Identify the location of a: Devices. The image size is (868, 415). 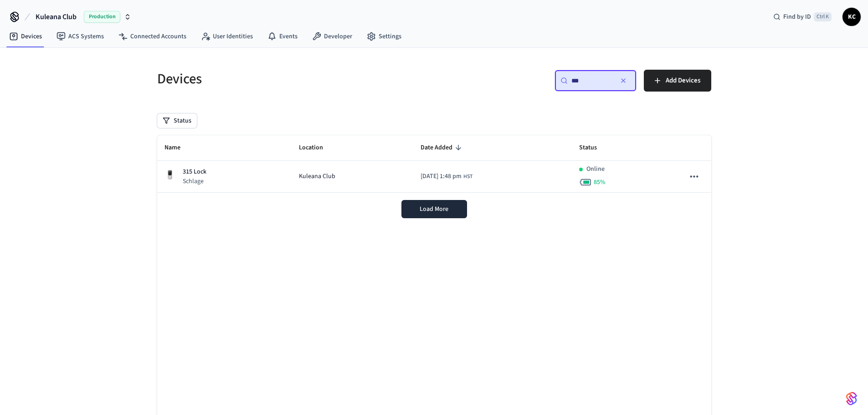
(26, 37).